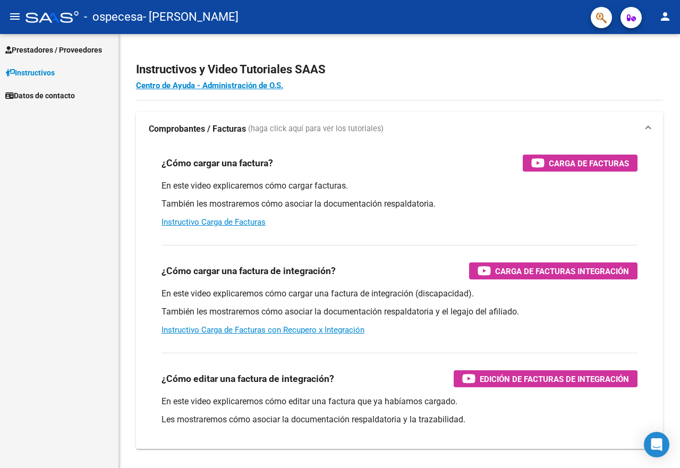 This screenshot has width=680, height=468. I want to click on div: Open Intercom Messenger, so click(657, 445).